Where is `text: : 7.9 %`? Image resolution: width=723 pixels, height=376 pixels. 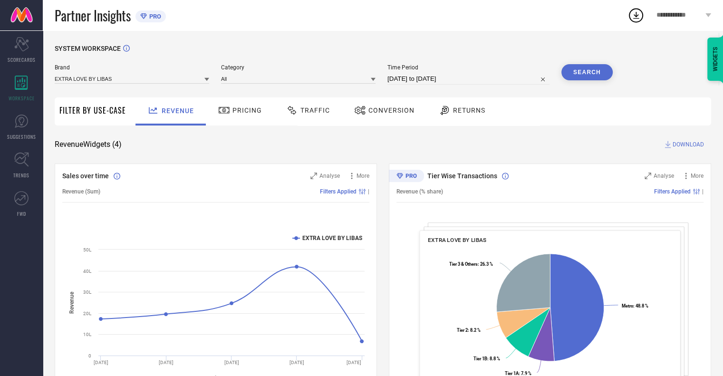 text: : 7.9 % is located at coordinates (518, 373).